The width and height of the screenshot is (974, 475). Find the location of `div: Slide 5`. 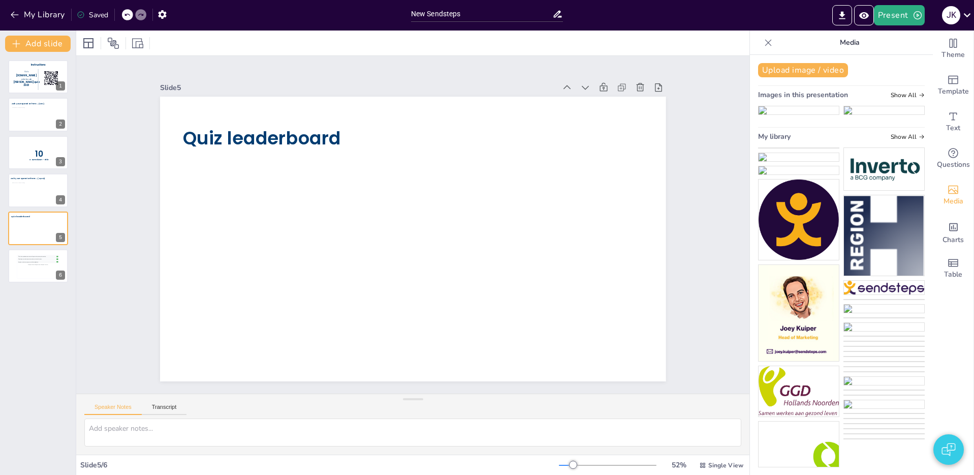

div: Slide 5 is located at coordinates (358, 87).